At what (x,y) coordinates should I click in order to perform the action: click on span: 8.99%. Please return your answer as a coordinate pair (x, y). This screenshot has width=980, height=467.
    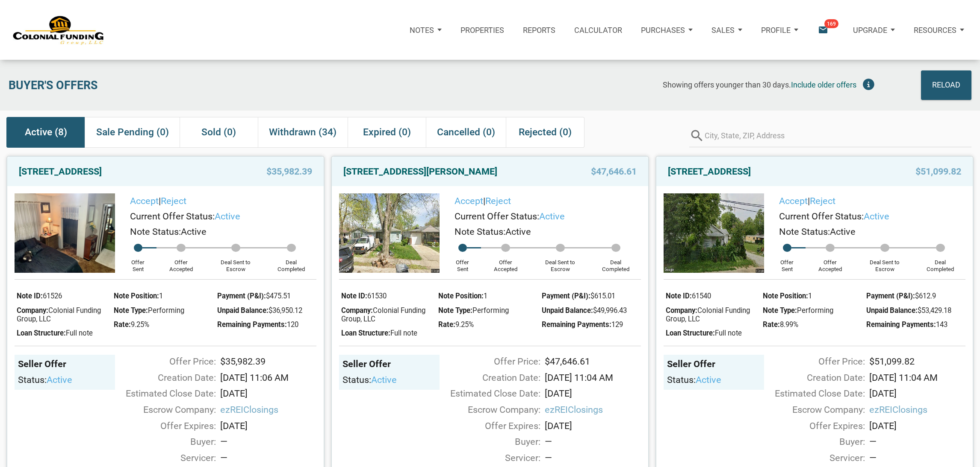
    Looking at the image, I should click on (789, 325).